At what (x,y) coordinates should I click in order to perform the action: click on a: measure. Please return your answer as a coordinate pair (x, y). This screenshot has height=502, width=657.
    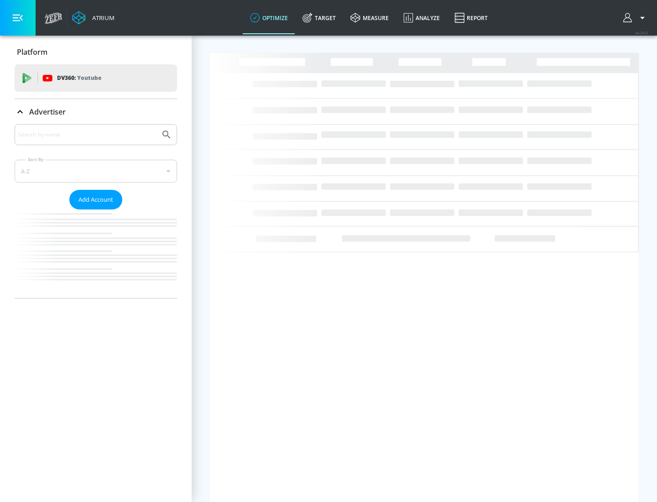
    Looking at the image, I should click on (370, 18).